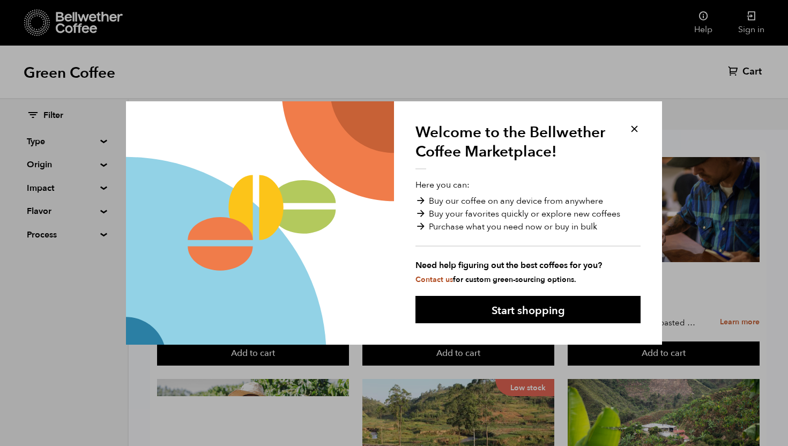 This screenshot has width=788, height=446. What do you see at coordinates (434, 279) in the screenshot?
I see `a: Contact us` at bounding box center [434, 279].